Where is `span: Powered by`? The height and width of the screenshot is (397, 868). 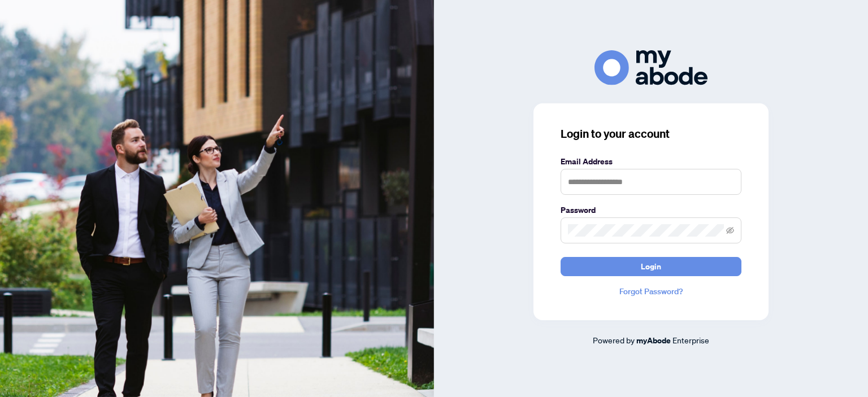 span: Powered by is located at coordinates (614, 340).